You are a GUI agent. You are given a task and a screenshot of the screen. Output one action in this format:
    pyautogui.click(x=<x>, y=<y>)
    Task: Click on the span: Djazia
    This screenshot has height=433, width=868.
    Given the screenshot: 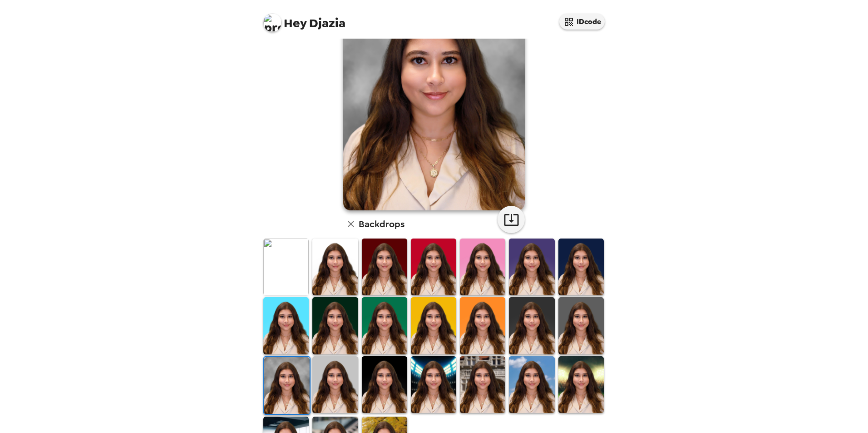 What is the action you would take?
    pyautogui.click(x=304, y=19)
    